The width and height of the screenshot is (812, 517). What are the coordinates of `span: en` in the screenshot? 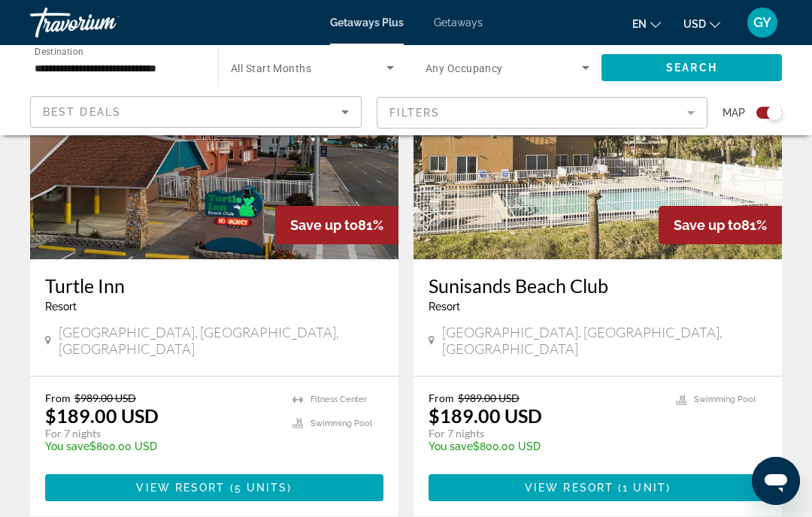 It's located at (639, 24).